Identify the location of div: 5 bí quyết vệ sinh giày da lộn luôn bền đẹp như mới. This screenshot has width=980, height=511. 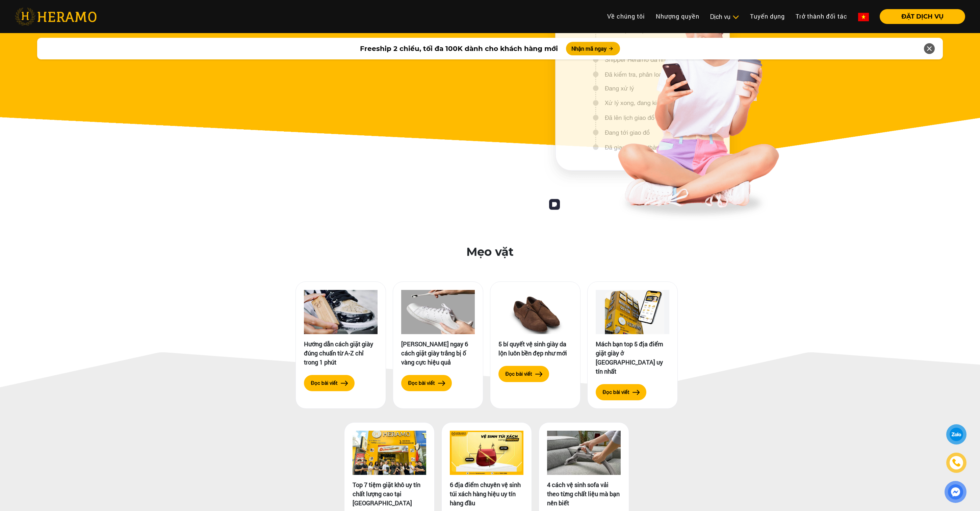
(535, 348).